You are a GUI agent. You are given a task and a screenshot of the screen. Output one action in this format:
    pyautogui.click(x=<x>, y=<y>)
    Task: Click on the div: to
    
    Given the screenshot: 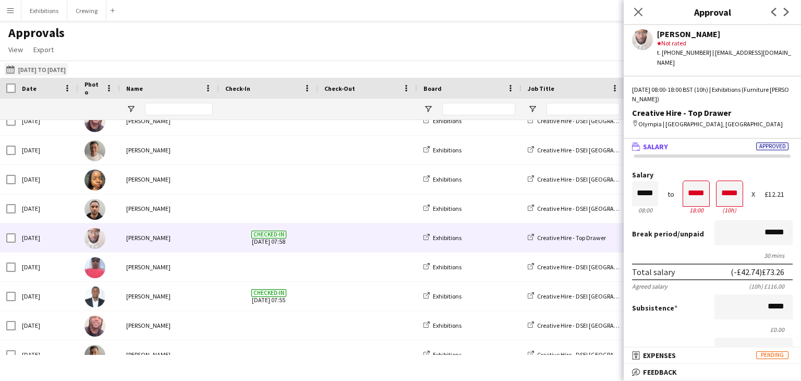 What is the action you would take?
    pyautogui.click(x=671, y=194)
    